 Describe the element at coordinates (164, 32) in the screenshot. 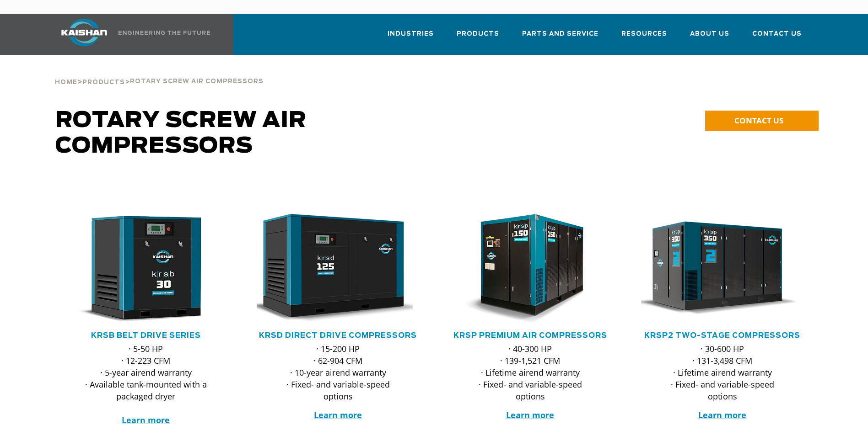

I see `img: Engineering the future` at that location.